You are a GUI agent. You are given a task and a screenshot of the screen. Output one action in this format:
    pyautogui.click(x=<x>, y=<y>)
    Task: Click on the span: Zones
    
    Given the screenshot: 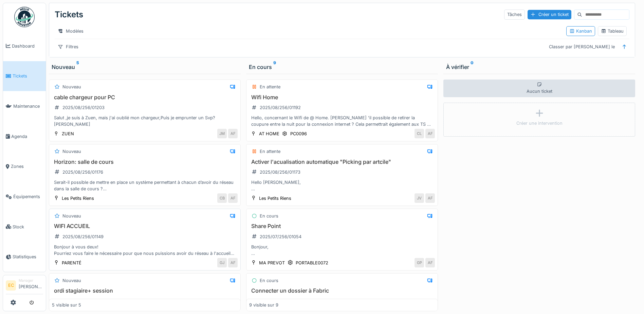 What is the action you would take?
    pyautogui.click(x=27, y=166)
    